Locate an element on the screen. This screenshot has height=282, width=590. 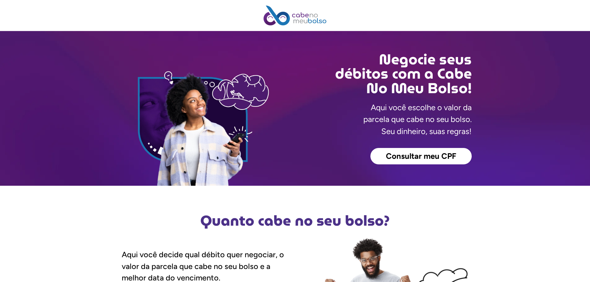
h2: Quanto cabe no seu bolso? is located at coordinates (295, 221).